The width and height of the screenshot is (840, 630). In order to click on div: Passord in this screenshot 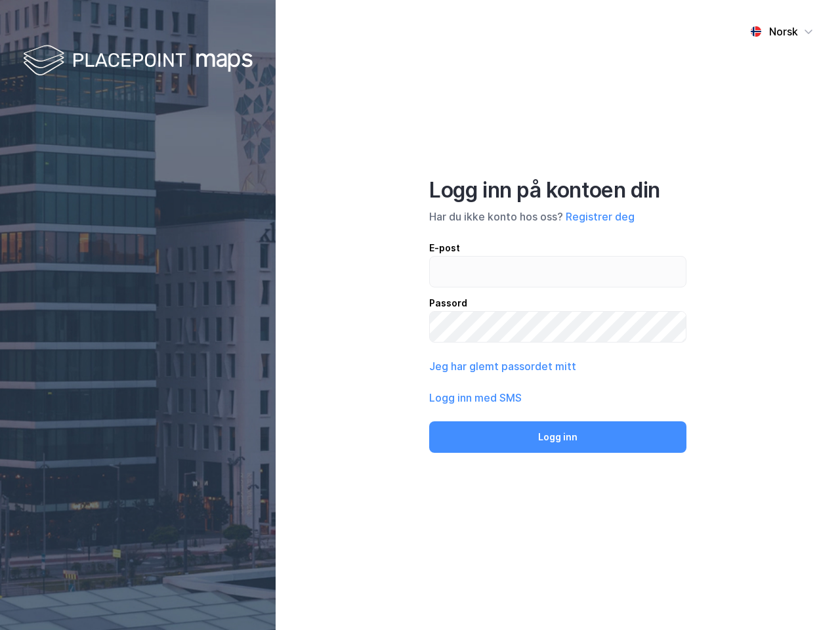, I will do `click(558, 303)`.